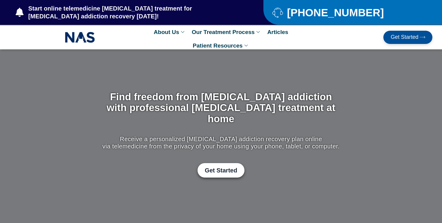 Image resolution: width=442 pixels, height=223 pixels. Describe the element at coordinates (221, 170) in the screenshot. I see `div: Get Started with Suboxone Treatment by filling-out this new patient packet form` at that location.